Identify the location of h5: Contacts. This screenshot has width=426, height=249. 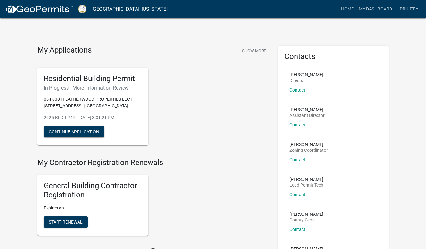
(333, 56).